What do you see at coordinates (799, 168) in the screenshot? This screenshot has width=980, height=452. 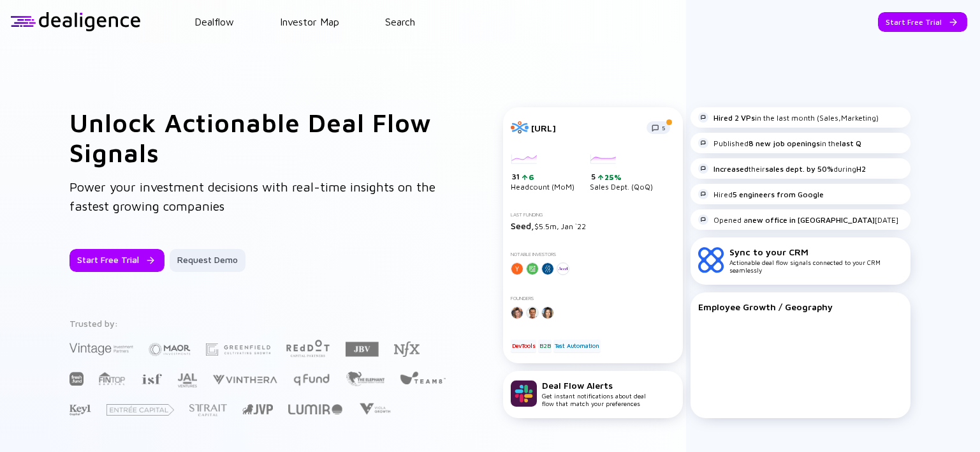 I see `strong: sales dept. by 50%` at bounding box center [799, 168].